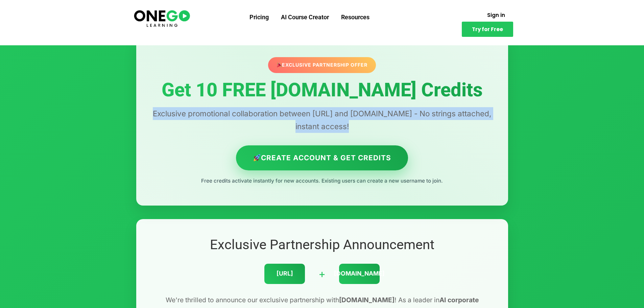 Image resolution: width=644 pixels, height=308 pixels. Describe the element at coordinates (488, 29) in the screenshot. I see `a: Try for Free` at that location.